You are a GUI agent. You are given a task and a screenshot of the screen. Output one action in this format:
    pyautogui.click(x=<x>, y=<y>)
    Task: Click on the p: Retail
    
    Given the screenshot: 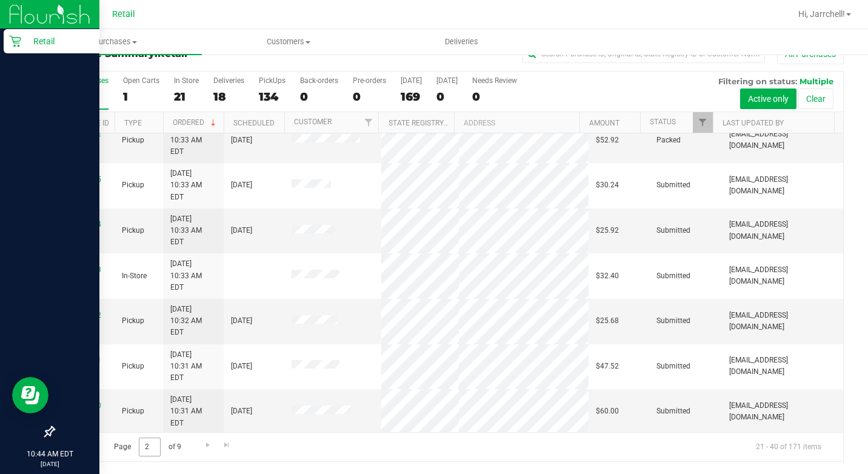 What is the action you would take?
    pyautogui.click(x=58, y=41)
    